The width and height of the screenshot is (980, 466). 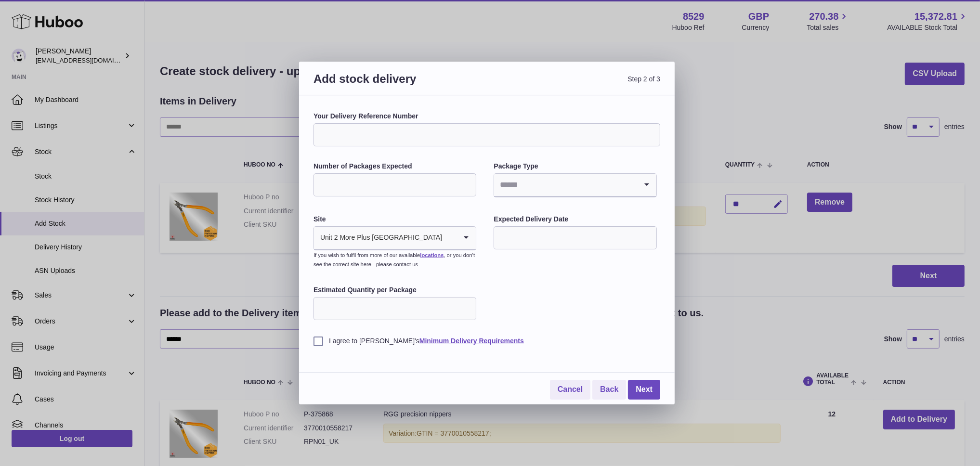 I want to click on a: Next, so click(x=644, y=389).